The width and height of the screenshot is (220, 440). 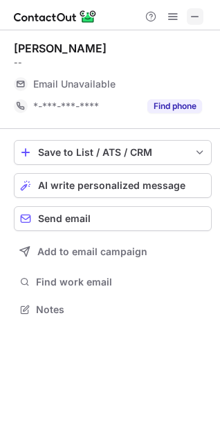 What do you see at coordinates (64, 219) in the screenshot?
I see `span: Send email` at bounding box center [64, 219].